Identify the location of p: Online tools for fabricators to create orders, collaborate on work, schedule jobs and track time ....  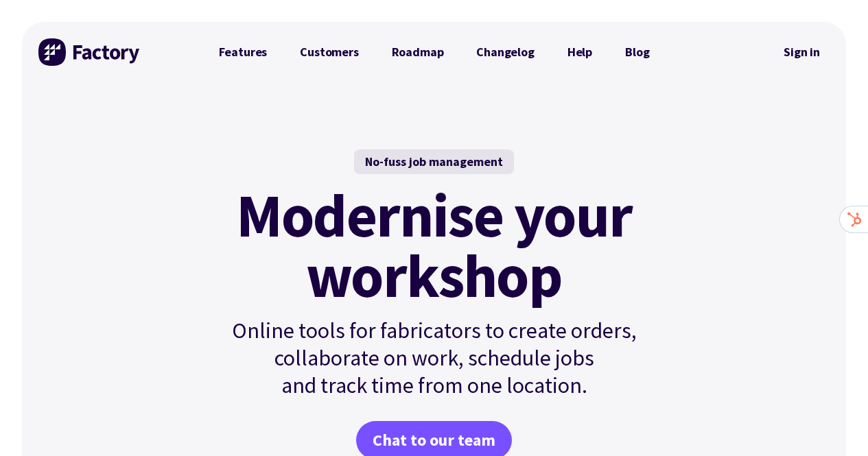
(434, 358).